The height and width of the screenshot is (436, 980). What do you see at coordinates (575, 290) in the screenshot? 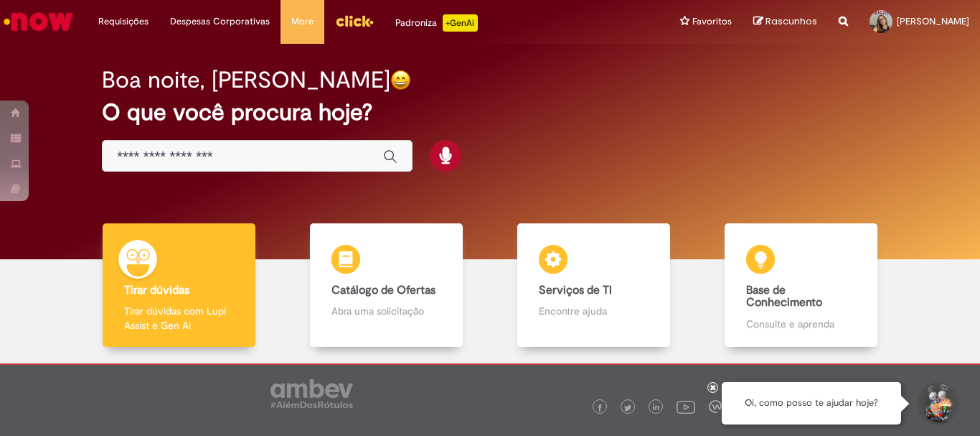
I see `b: Serviços de TI` at bounding box center [575, 290].